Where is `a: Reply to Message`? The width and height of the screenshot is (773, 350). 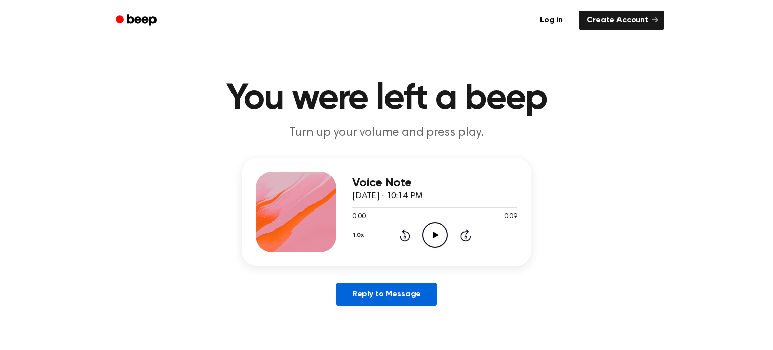 a: Reply to Message is located at coordinates (386, 294).